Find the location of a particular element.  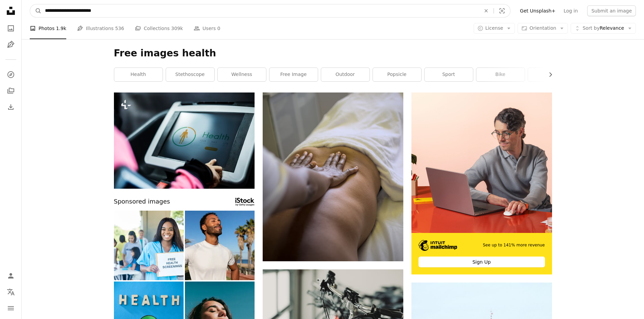

a: Log in / Sign up is located at coordinates (11, 276).